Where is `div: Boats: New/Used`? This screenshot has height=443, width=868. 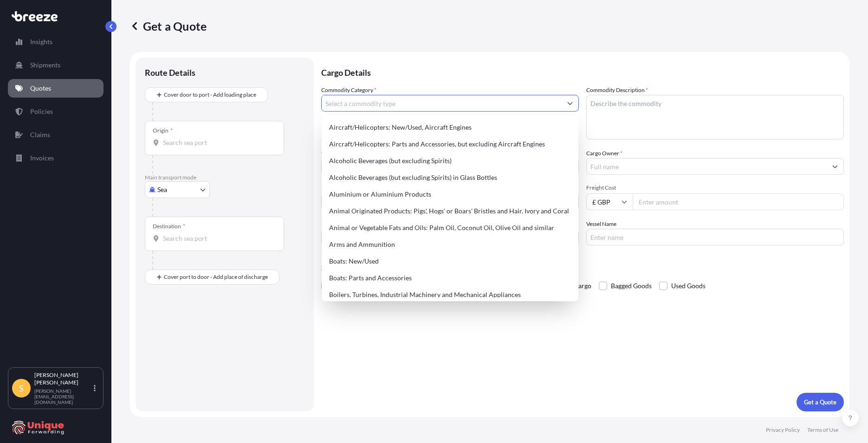
div: Boats: New/Used is located at coordinates (450, 261).